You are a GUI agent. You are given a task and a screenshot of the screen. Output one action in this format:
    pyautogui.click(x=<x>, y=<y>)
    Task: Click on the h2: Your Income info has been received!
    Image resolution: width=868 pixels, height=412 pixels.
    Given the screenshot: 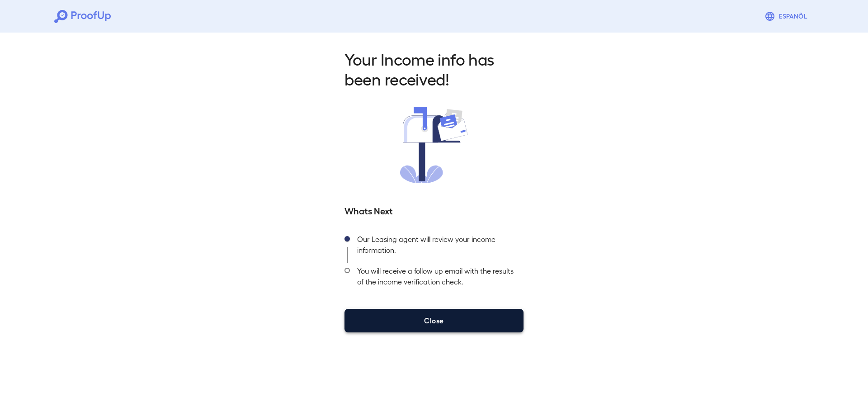 What is the action you would take?
    pyautogui.click(x=434, y=69)
    